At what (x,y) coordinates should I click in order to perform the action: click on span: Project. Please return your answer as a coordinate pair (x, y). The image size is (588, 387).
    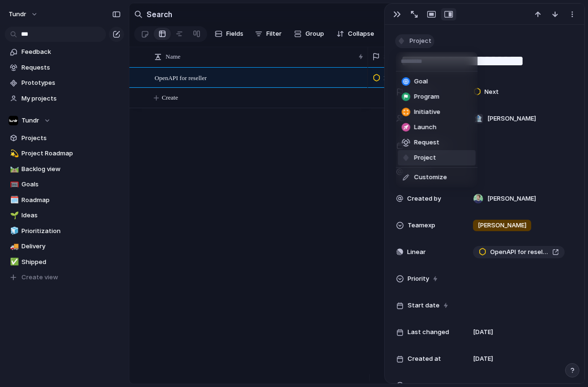
    Looking at the image, I should click on (425, 158).